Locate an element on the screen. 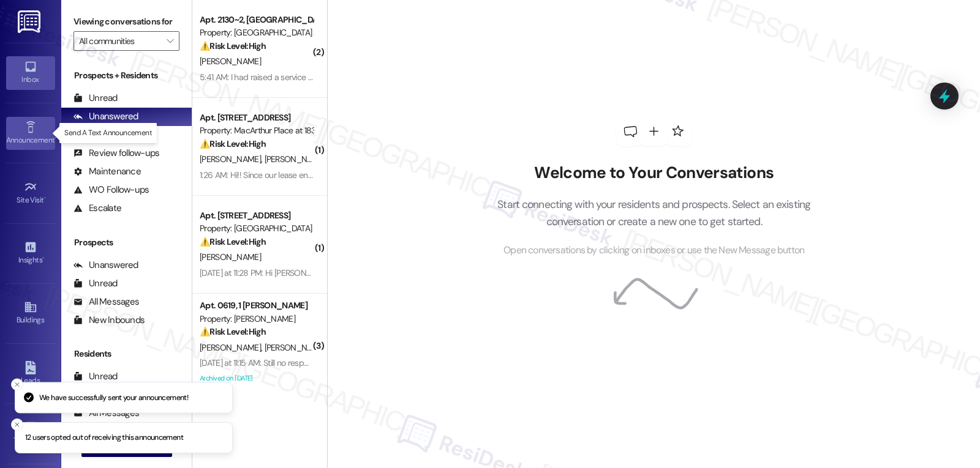 The image size is (980, 468). div: Prospects is located at coordinates (126, 242).